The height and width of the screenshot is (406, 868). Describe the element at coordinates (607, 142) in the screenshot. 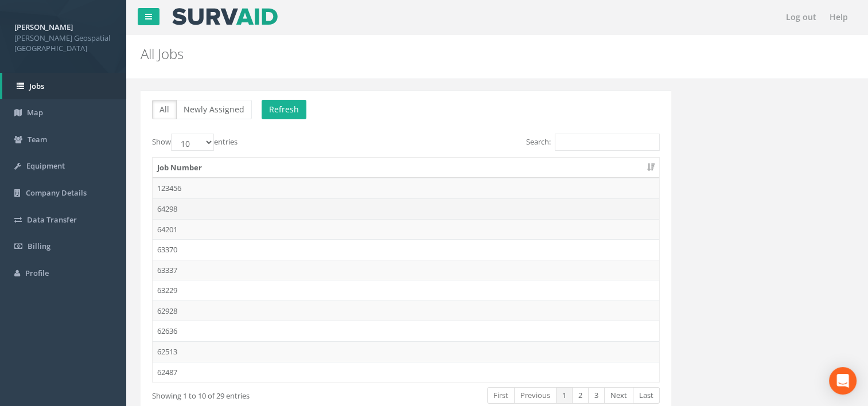

I see `input: Search:` at that location.